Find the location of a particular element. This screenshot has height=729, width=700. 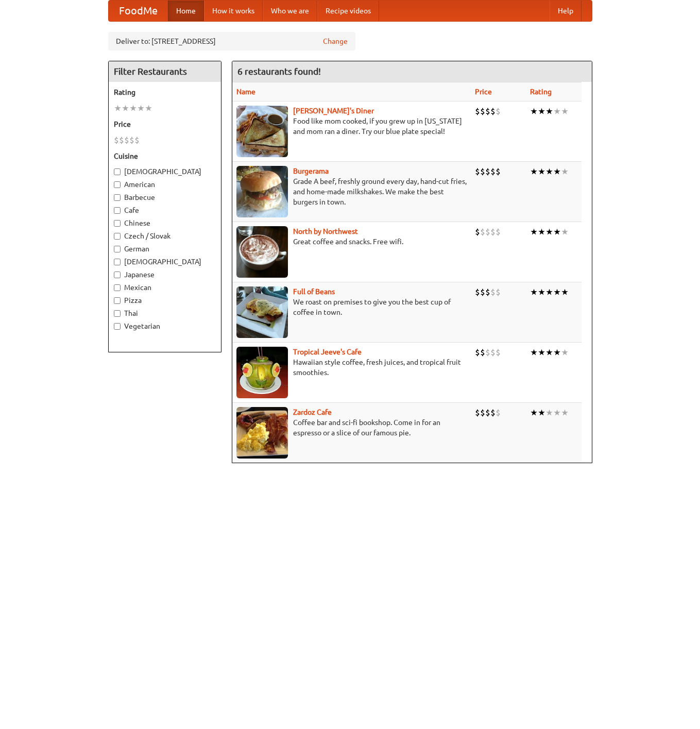

a: Rating is located at coordinates (541, 92).